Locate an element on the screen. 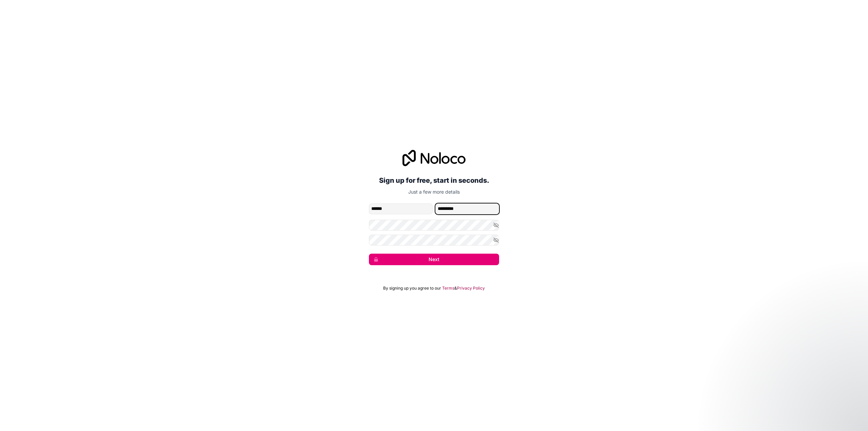 This screenshot has height=431, width=868. button: Next is located at coordinates (434, 259).